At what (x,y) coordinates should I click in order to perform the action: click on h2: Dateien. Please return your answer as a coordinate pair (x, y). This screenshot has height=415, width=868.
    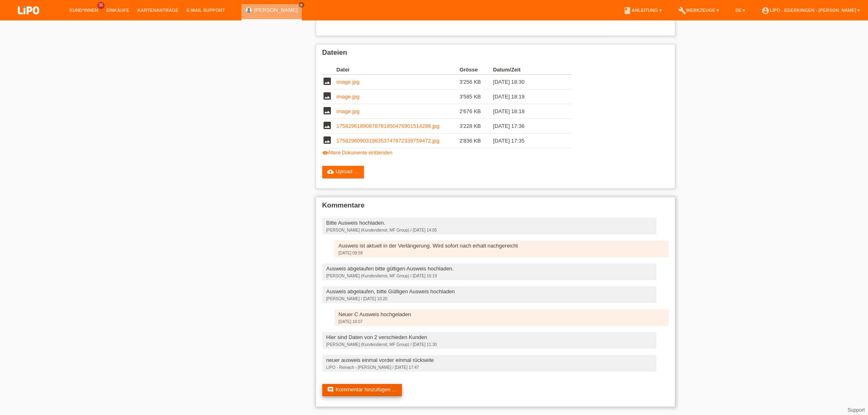
    Looking at the image, I should click on (495, 55).